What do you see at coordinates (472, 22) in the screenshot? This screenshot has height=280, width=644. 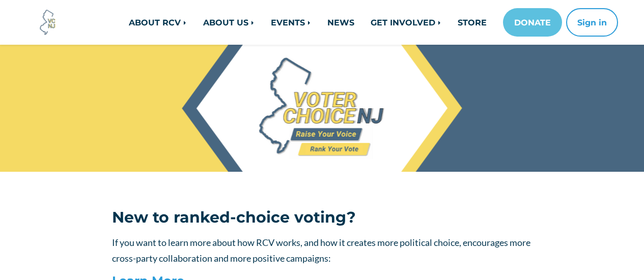 I see `a: STORE` at bounding box center [472, 22].